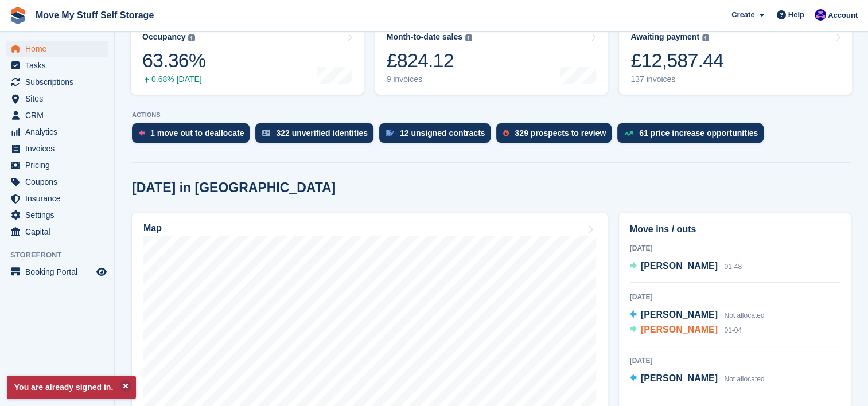 The image size is (868, 406). I want to click on div: 61 price increase opportunities, so click(698, 133).